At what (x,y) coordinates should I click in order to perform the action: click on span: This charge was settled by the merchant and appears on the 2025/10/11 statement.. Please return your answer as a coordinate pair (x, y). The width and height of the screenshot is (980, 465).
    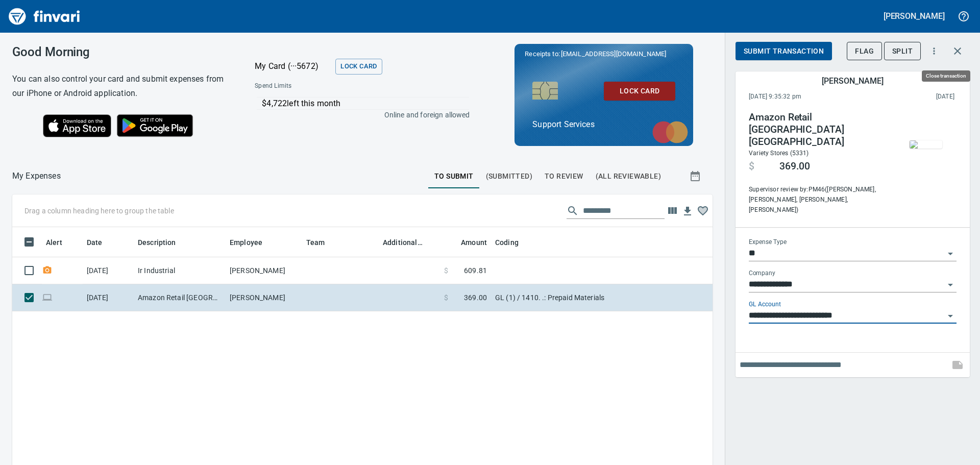
    Looking at the image, I should click on (912, 97).